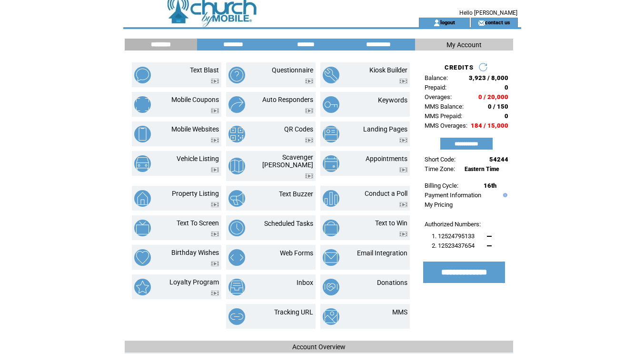 This screenshot has width=644, height=354. What do you see at coordinates (440, 169) in the screenshot?
I see `span: Time Zone:` at bounding box center [440, 169].